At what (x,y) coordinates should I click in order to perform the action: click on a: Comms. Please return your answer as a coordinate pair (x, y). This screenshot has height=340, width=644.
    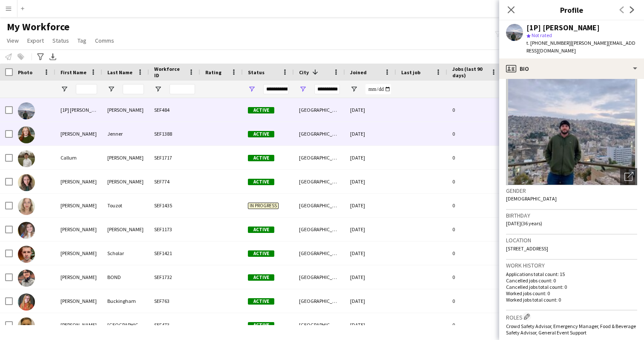
    Looking at the image, I should click on (105, 40).